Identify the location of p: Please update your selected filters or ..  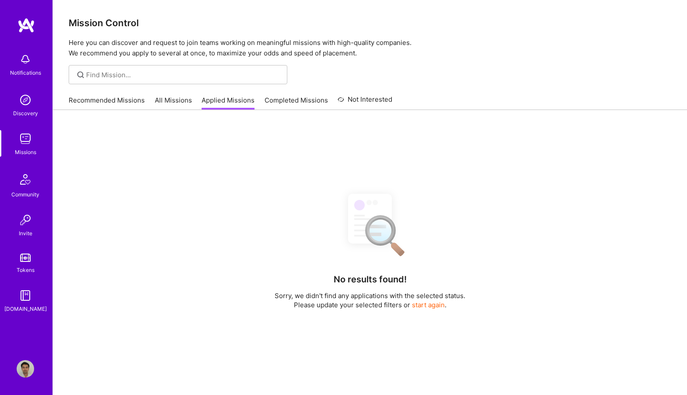
(370, 305).